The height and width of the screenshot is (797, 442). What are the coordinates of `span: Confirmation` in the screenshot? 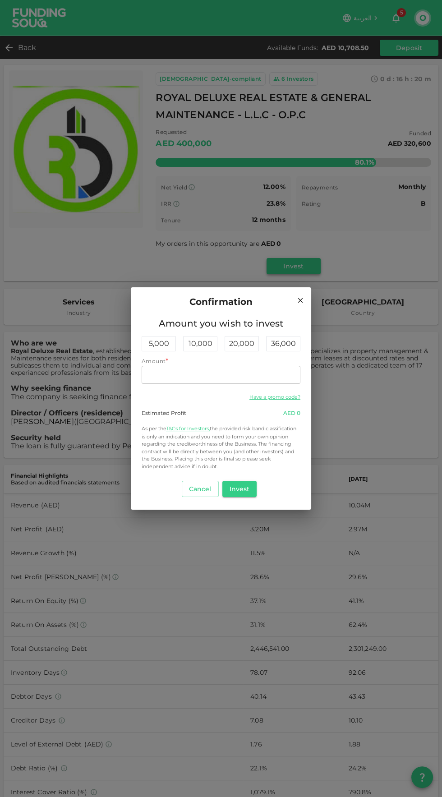 It's located at (221, 302).